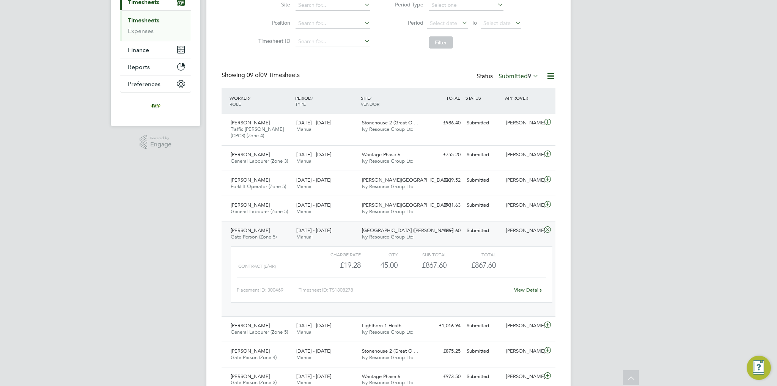 This screenshot has width=777, height=386. What do you see at coordinates (253, 75) in the screenshot?
I see `span: 09 of` at bounding box center [253, 75].